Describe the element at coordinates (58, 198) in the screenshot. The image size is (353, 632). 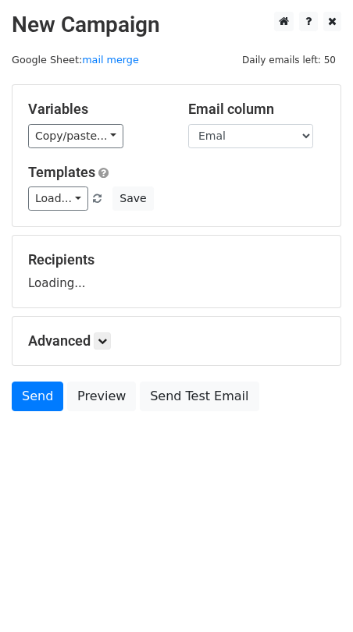
I see `a: Load...` at that location.